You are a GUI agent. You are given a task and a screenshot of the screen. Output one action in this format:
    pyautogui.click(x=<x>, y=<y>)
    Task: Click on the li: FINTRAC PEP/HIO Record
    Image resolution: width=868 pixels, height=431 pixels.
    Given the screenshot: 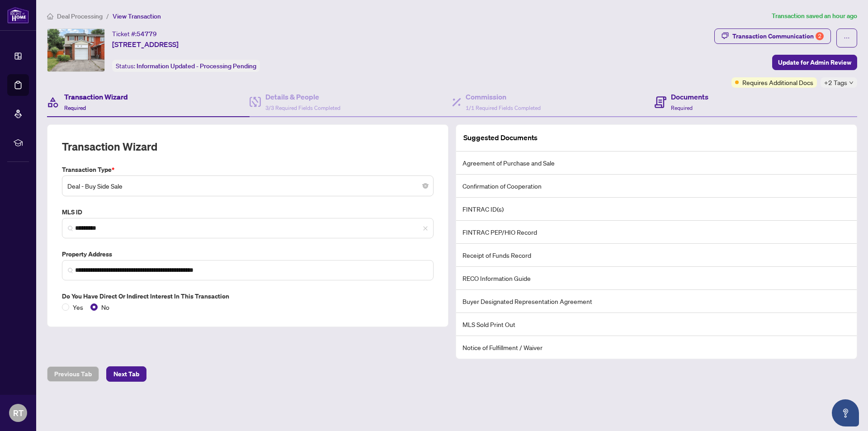 What is the action you would take?
    pyautogui.click(x=656, y=232)
    